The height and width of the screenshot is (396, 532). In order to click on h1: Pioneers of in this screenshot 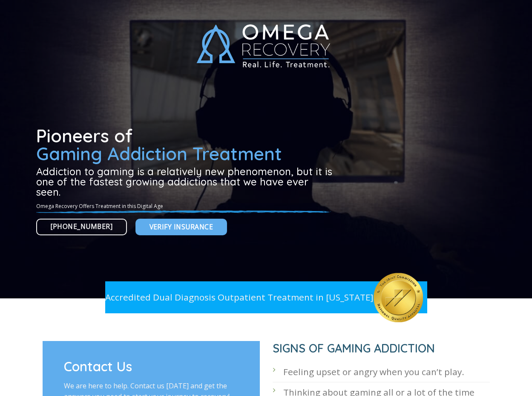, I will do `click(185, 145)`.